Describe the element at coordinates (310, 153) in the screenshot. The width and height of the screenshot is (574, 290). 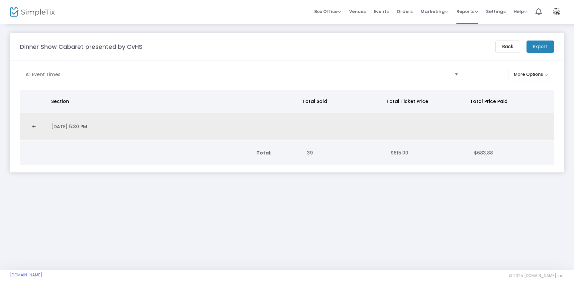
I see `span: 39` at that location.